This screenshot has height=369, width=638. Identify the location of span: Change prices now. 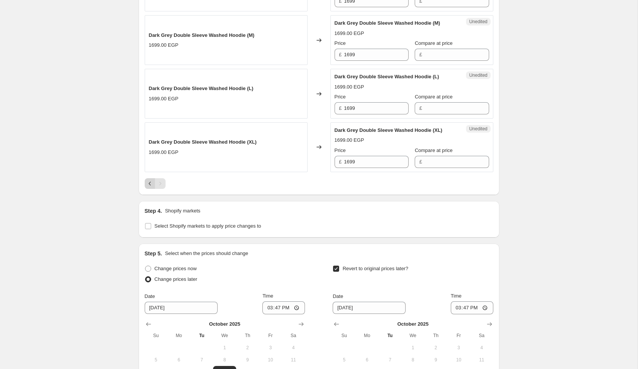
(175, 268).